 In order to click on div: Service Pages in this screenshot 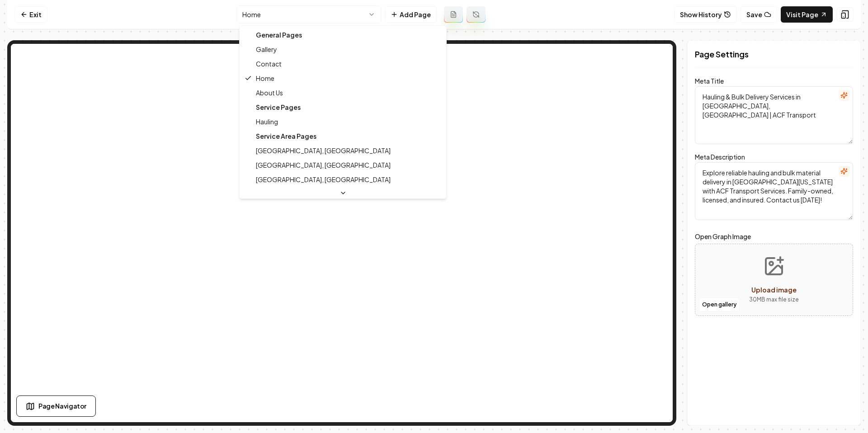, I will do `click(343, 107)`.